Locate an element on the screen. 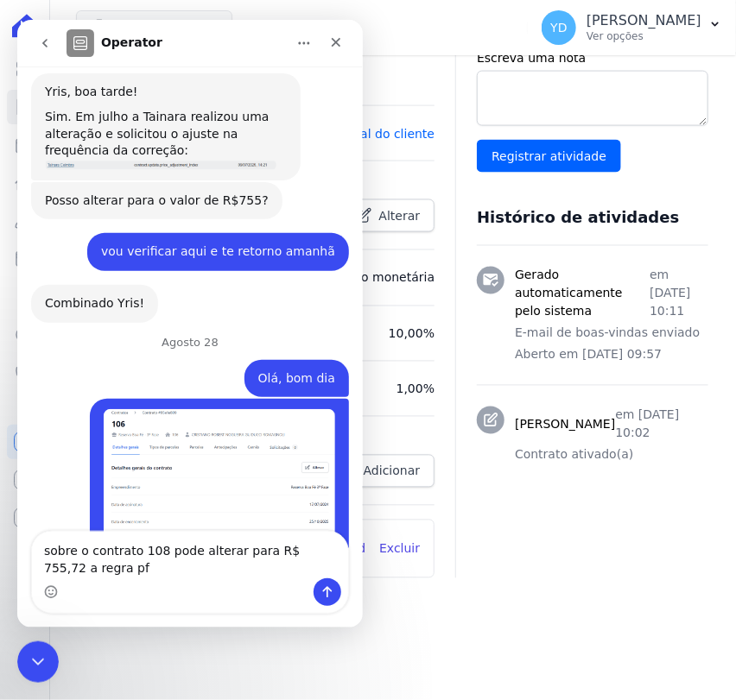  a: Excluir is located at coordinates (399, 549).